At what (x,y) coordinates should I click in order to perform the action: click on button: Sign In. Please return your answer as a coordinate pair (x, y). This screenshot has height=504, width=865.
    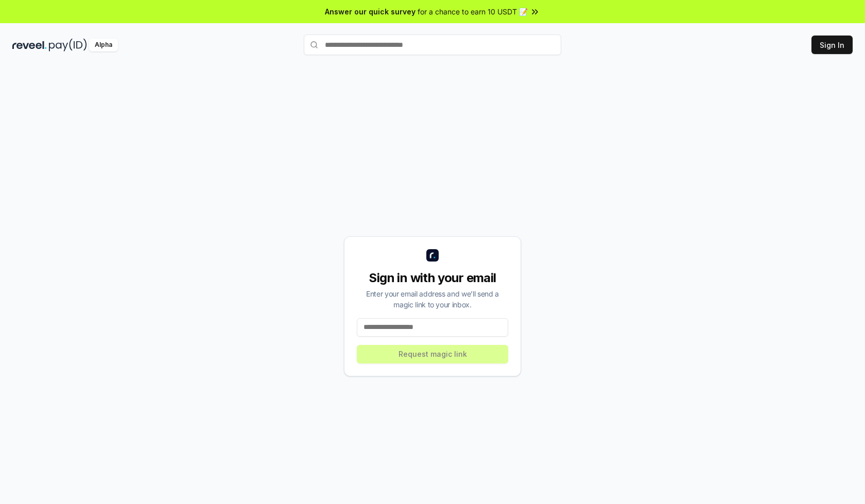
    Looking at the image, I should click on (832, 45).